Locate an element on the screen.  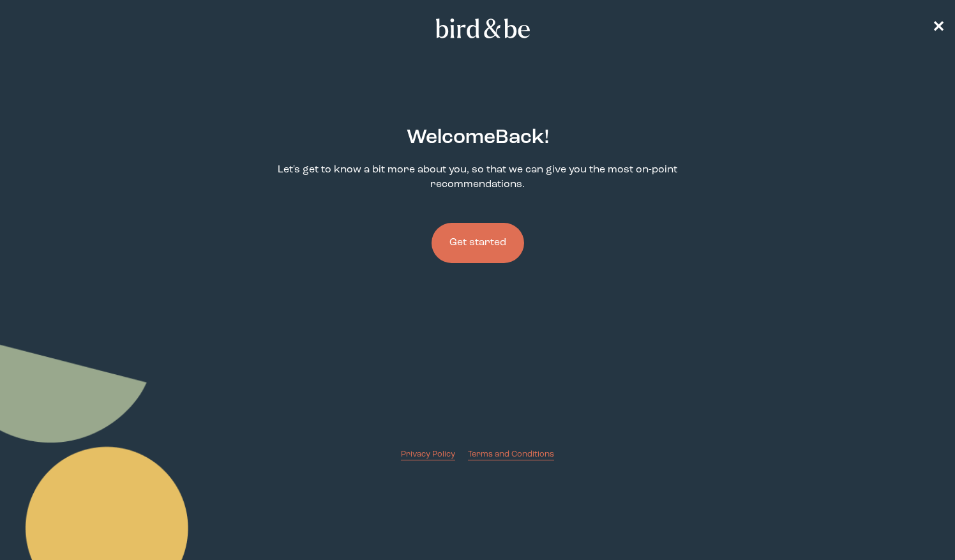
button: Get started is located at coordinates (477, 243).